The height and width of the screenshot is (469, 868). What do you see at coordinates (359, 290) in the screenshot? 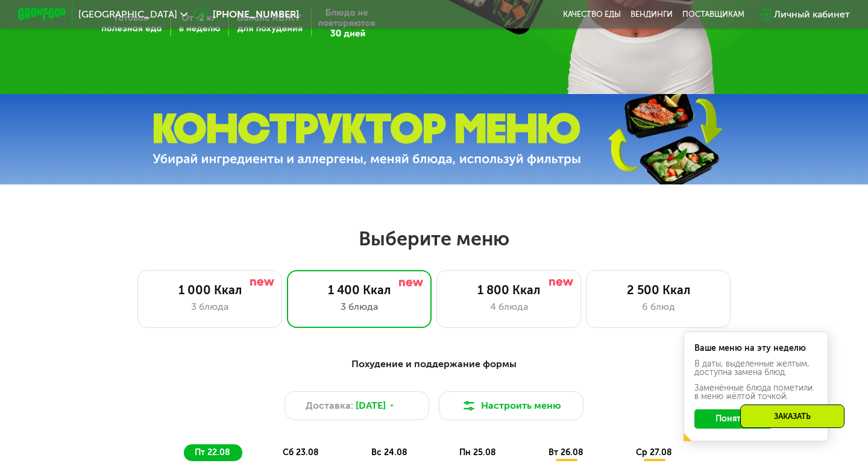
I see `div: 1 400 Ккал` at bounding box center [359, 290].